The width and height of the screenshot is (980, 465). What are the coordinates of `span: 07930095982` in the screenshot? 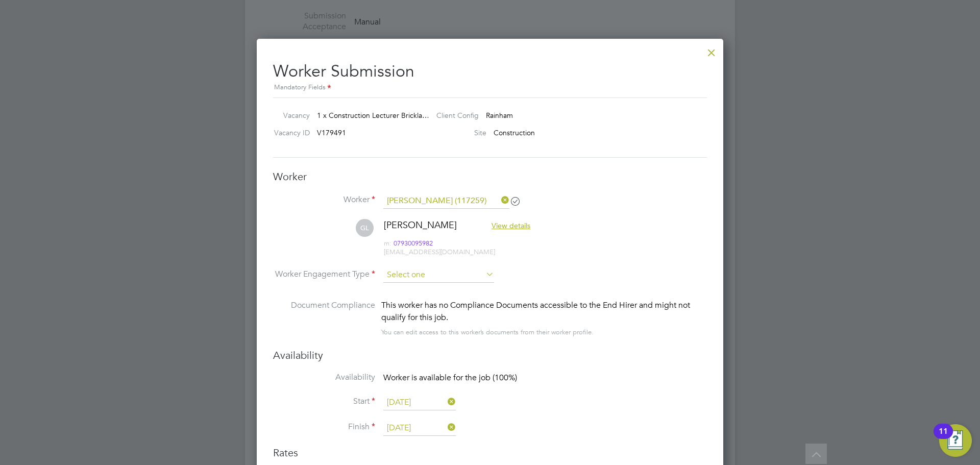 It's located at (413, 244).